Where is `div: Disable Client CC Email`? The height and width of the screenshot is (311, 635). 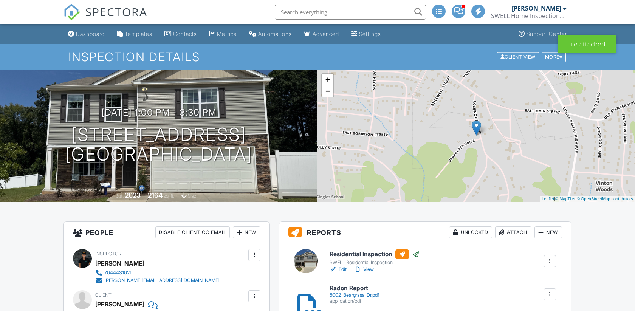 div: Disable Client CC Email is located at coordinates (192, 232).